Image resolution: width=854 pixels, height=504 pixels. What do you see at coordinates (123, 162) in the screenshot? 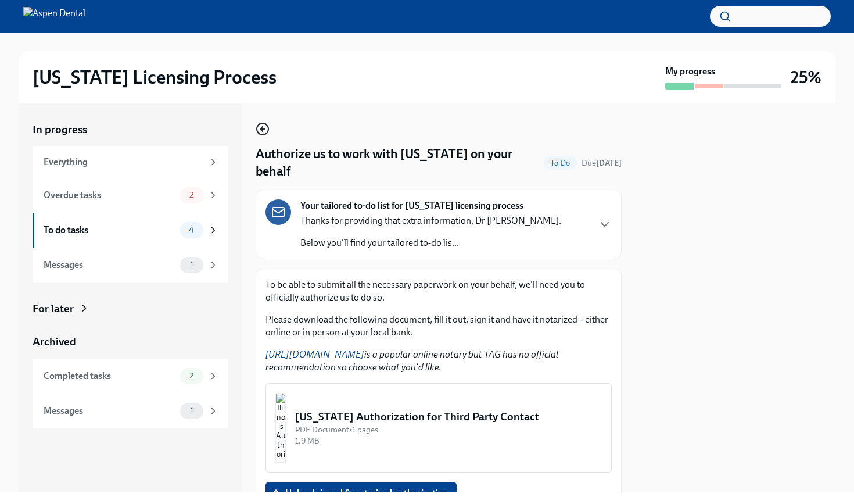
I see `div: Everything` at bounding box center [123, 162].